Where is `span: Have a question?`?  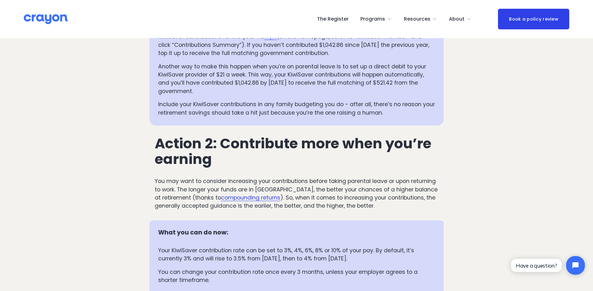 span: Have a question? is located at coordinates (31, 15).